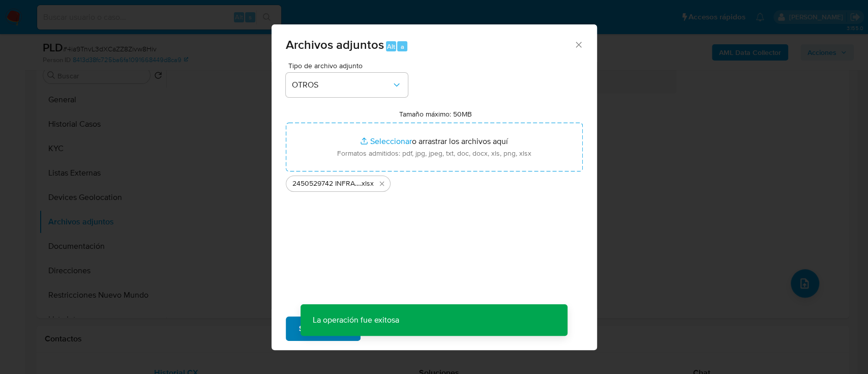 The width and height of the screenshot is (868, 374). What do you see at coordinates (578, 44) in the screenshot?
I see `button: Cerrar` at bounding box center [578, 44].